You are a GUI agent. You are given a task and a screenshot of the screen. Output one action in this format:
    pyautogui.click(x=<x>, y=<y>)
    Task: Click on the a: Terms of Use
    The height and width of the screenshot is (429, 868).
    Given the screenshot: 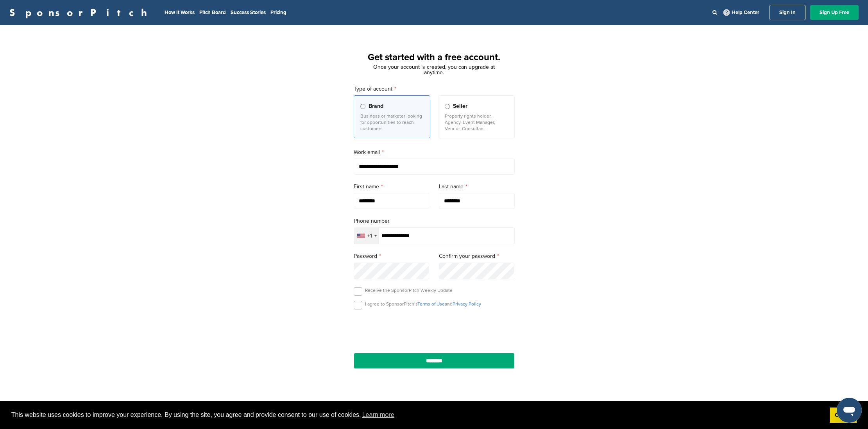 What is the action you would take?
    pyautogui.click(x=431, y=304)
    